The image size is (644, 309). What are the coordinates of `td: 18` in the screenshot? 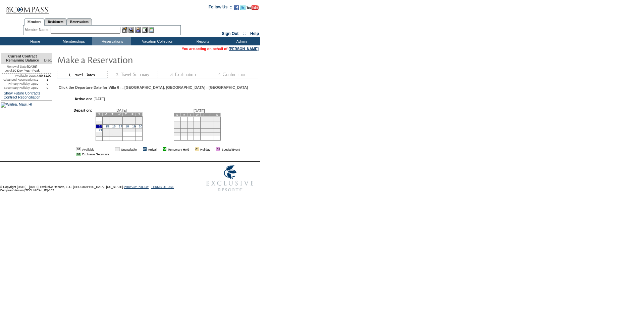 It's located at (177, 130).